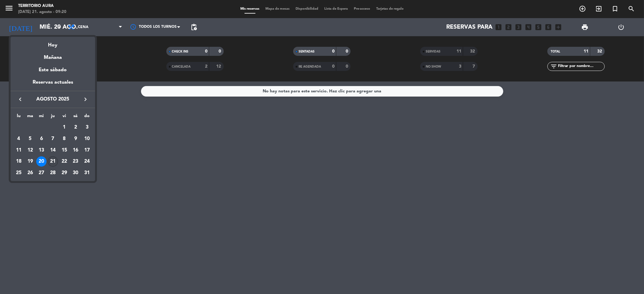 Image resolution: width=644 pixels, height=294 pixels. Describe the element at coordinates (65, 150) in the screenshot. I see `div: 15` at that location.